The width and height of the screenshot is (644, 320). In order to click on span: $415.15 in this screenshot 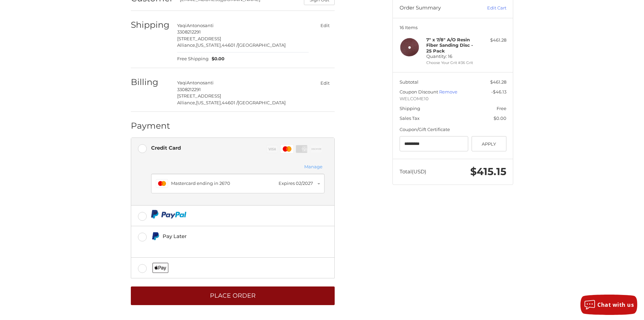, I will do `click(489, 171)`.